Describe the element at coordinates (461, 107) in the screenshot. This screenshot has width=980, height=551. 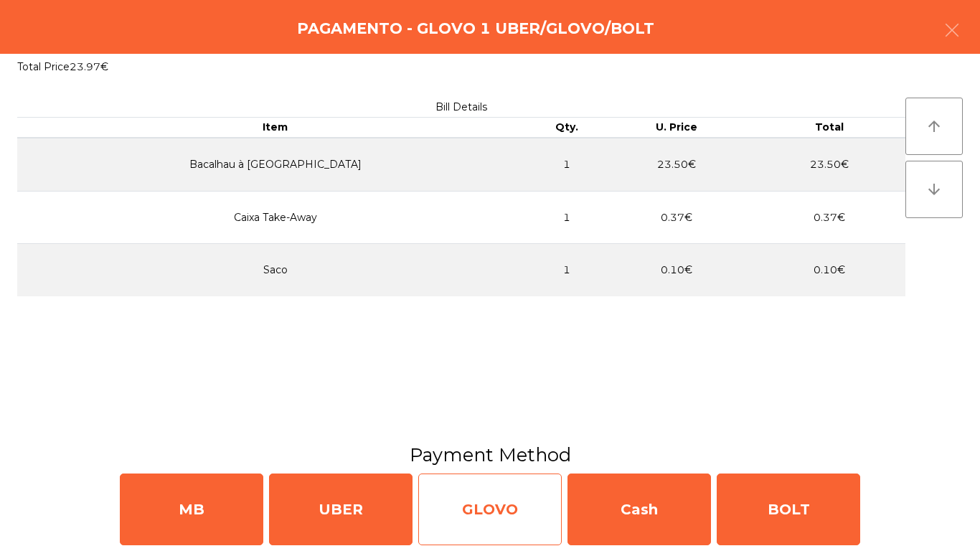
I see `span: Bill Details` at that location.